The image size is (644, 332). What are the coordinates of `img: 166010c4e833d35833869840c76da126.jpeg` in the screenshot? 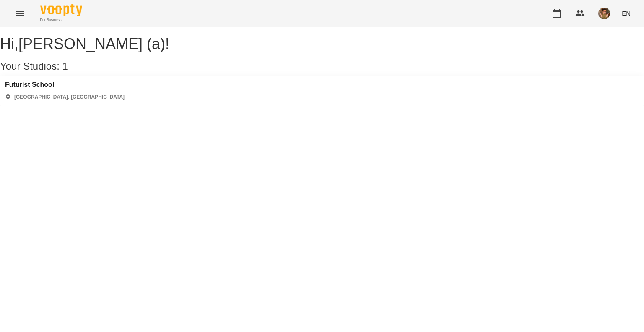 It's located at (604, 14).